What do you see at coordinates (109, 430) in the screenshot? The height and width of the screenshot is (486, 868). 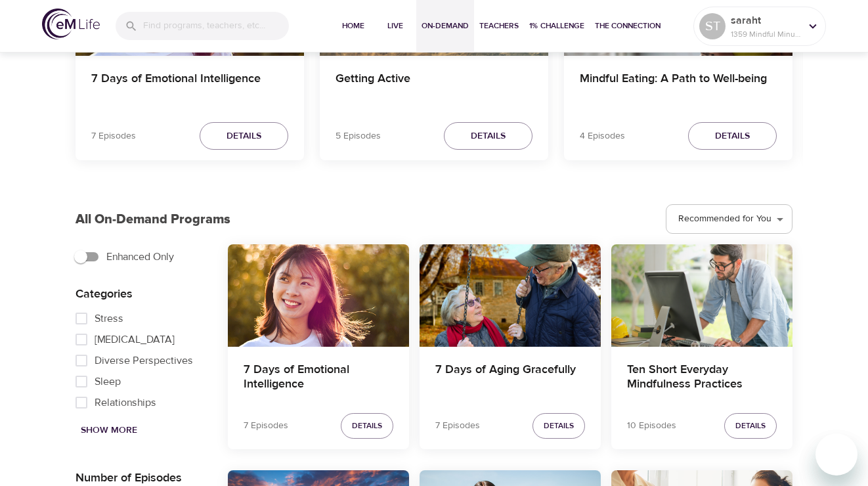 I see `span: Show More` at bounding box center [109, 430].